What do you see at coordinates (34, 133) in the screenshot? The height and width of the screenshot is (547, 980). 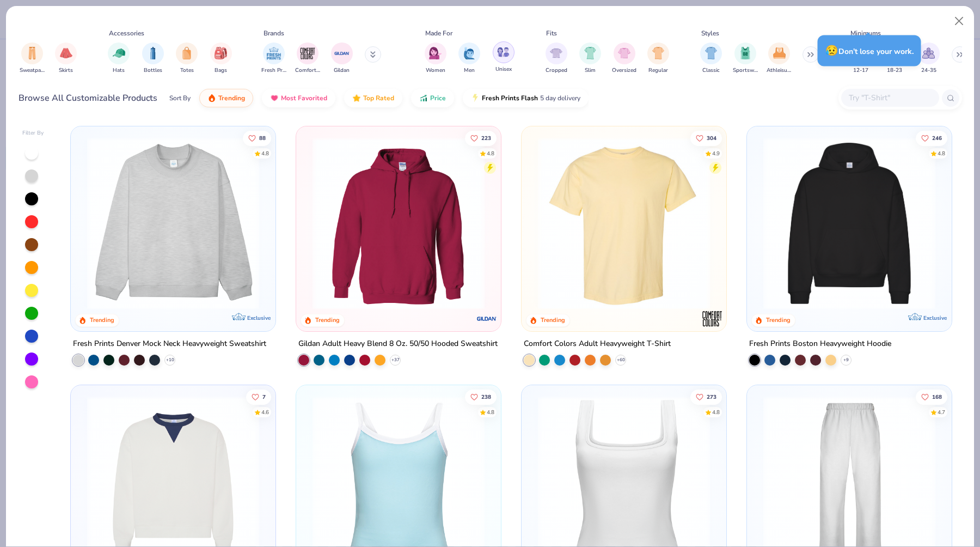 I see `div: Filter By` at bounding box center [34, 133].